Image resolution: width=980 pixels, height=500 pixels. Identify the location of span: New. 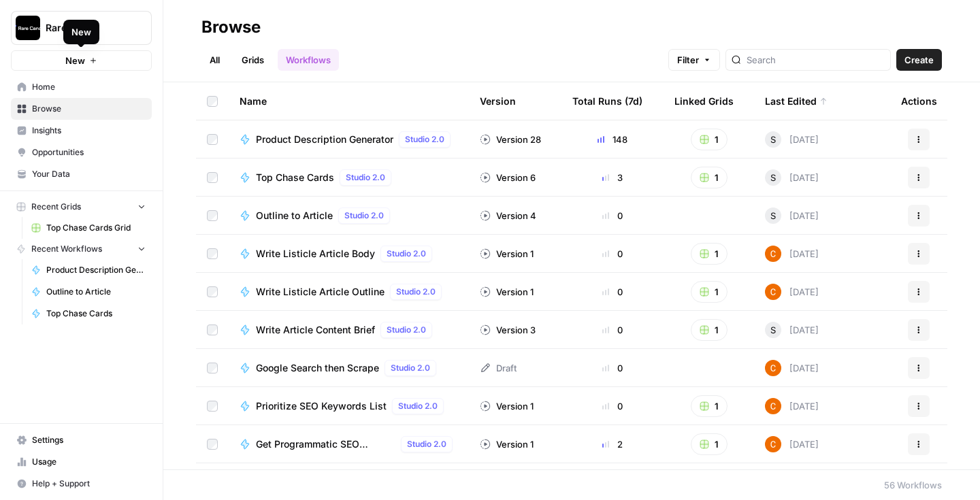
(75, 61).